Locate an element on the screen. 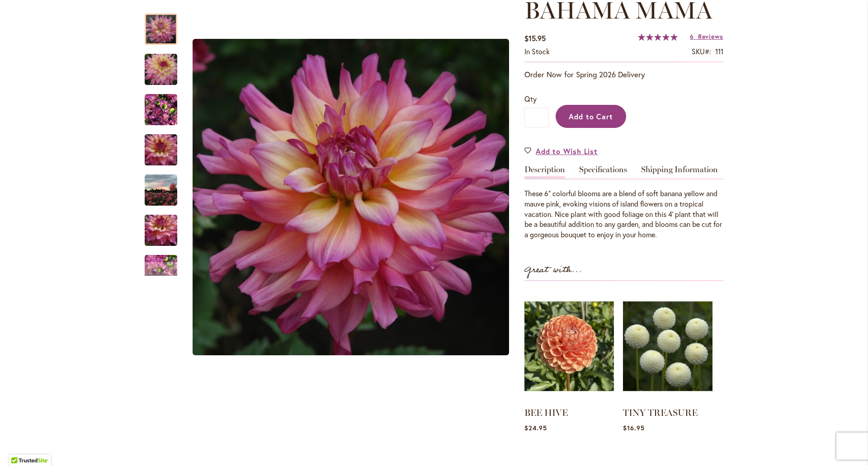 The width and height of the screenshot is (868, 466). span: Add to Cart is located at coordinates (591, 116).